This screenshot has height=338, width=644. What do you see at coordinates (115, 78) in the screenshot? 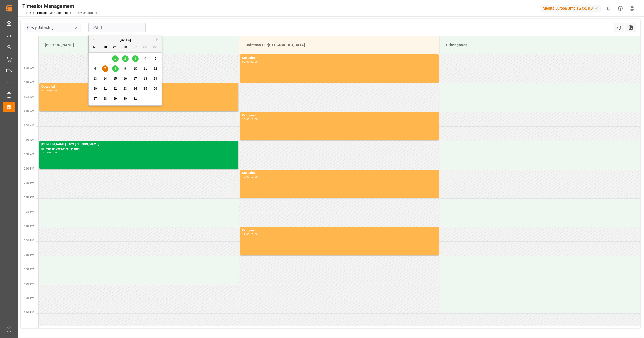
I see `span: 15` at bounding box center [115, 78].